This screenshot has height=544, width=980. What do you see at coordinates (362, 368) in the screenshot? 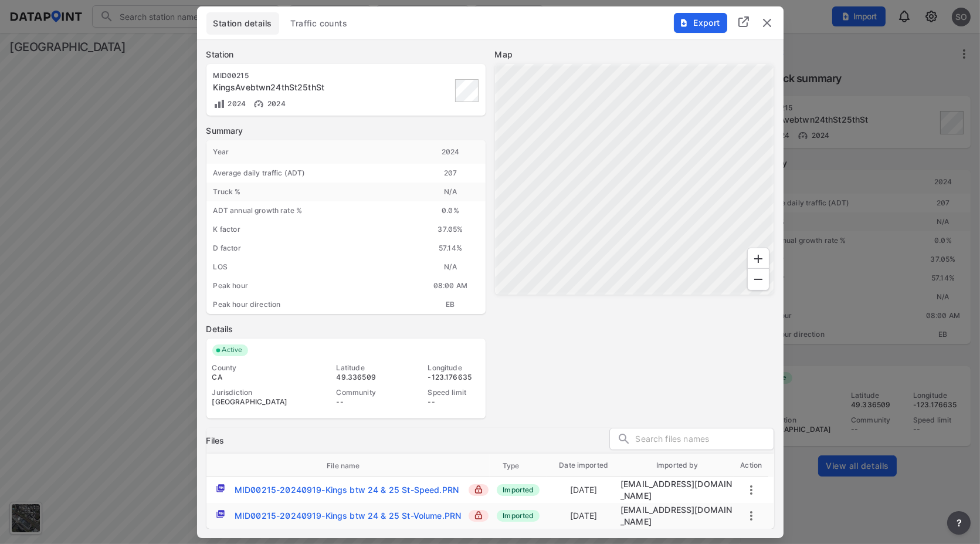
I see `div: Latitude` at bounding box center [362, 368].